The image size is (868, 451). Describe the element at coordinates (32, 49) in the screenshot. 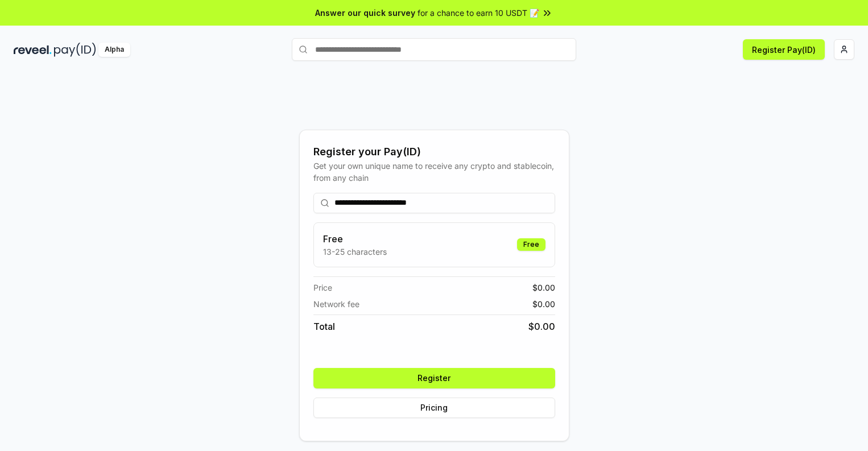

I see `img: reveel_dark` at that location.